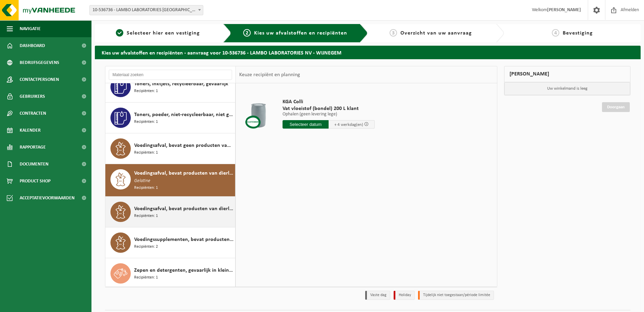 The width and height of the screenshot is (644, 312). Describe the element at coordinates (555, 33) in the screenshot. I see `span: 4` at that location.